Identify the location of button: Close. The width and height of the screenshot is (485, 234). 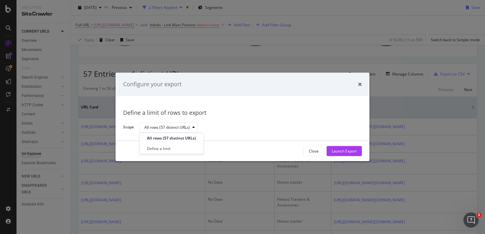
(314, 151).